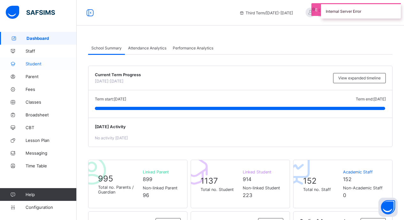  What do you see at coordinates (361, 11) in the screenshot?
I see `div: Internal Server Error` at bounding box center [361, 11].